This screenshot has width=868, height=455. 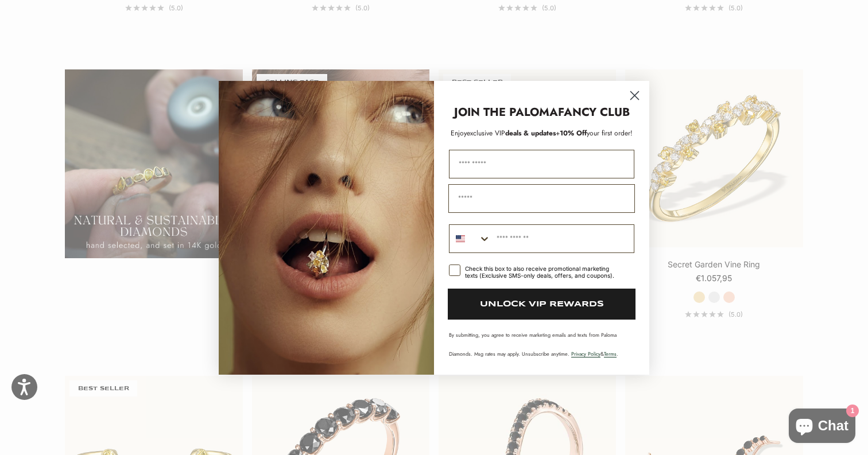 What do you see at coordinates (541, 199) in the screenshot?
I see `input: Email` at bounding box center [541, 199].